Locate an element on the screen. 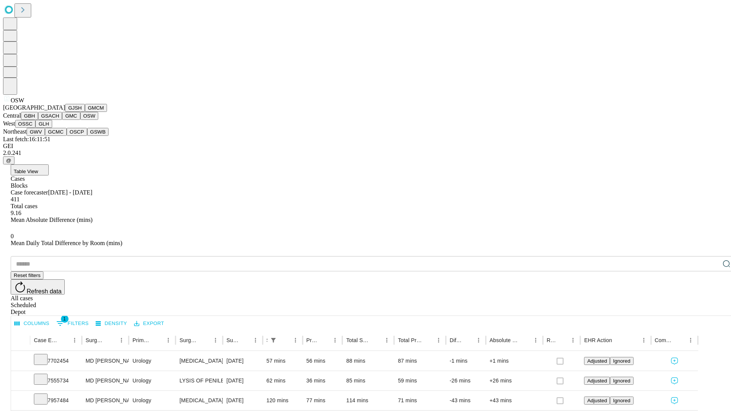  span: Mean Absolute Difference (mins) is located at coordinates (51, 220).